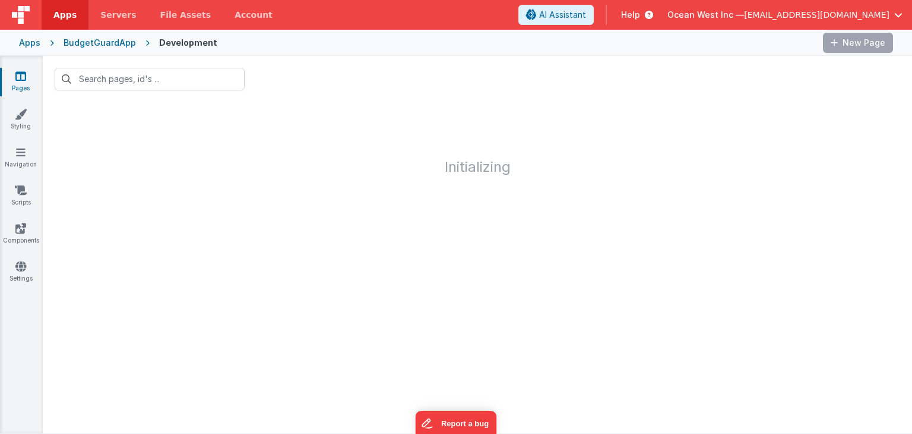 The image size is (912, 434). I want to click on h1: Initializing, so click(478, 138).